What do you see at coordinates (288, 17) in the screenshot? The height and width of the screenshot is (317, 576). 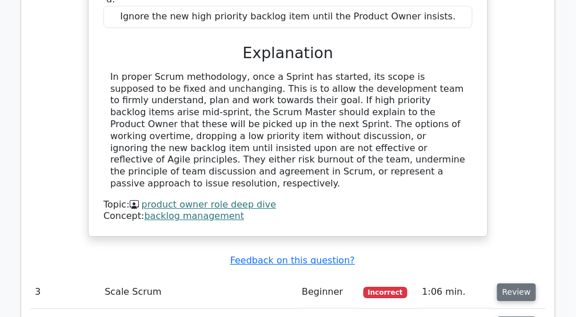 I see `div: Ignore the new high priority backlog item until the Product Owner insists.` at bounding box center [288, 17].